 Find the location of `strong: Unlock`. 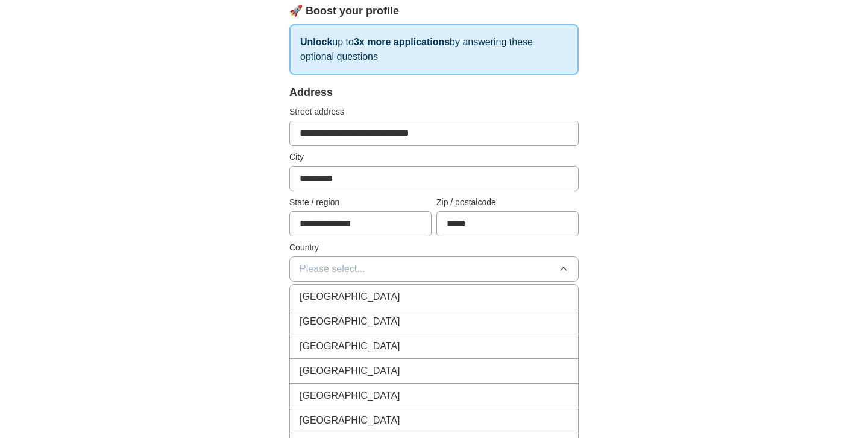

strong: Unlock is located at coordinates (316, 42).